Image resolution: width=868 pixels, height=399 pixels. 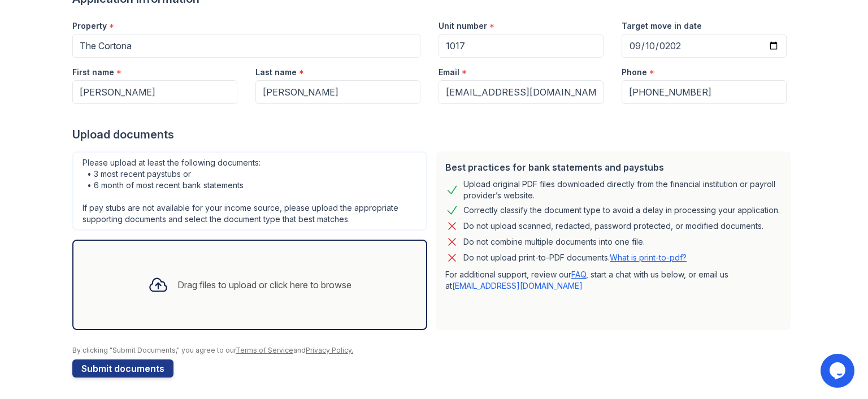 I want to click on div: Best practices for bank statements and paystubs, so click(x=614, y=168).